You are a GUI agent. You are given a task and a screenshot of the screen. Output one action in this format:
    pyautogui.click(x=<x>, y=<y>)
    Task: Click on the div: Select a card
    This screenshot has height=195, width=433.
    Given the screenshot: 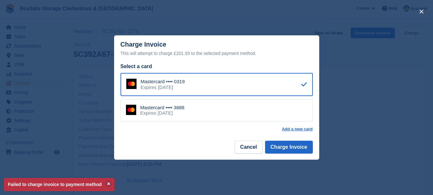 What is the action you would take?
    pyautogui.click(x=217, y=66)
    